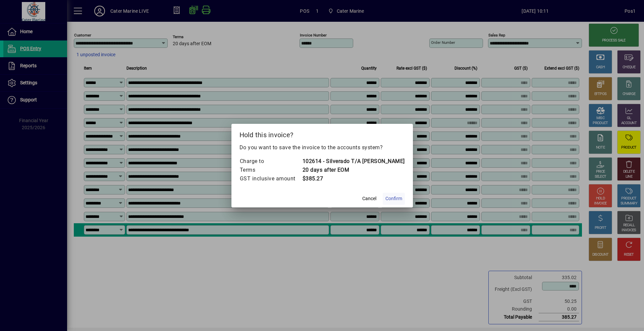 This screenshot has height=331, width=644. What do you see at coordinates (353, 179) in the screenshot?
I see `td: $385.27` at bounding box center [353, 179].